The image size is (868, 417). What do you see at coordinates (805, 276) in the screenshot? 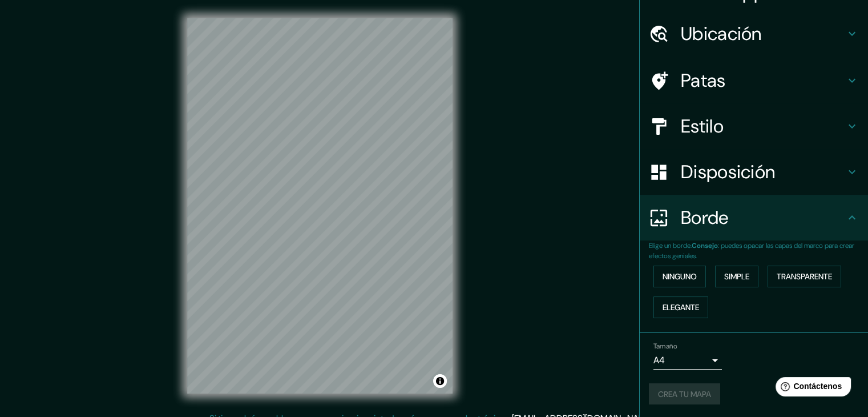
I see `font: Transparente` at bounding box center [805, 276].